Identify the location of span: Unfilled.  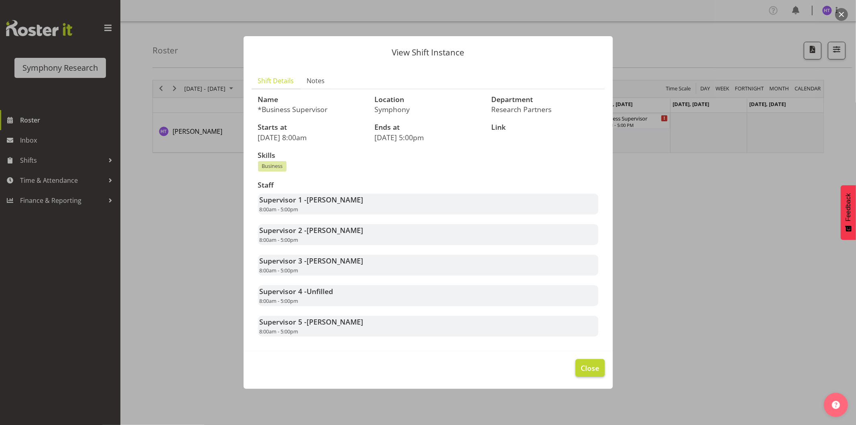
(320, 291).